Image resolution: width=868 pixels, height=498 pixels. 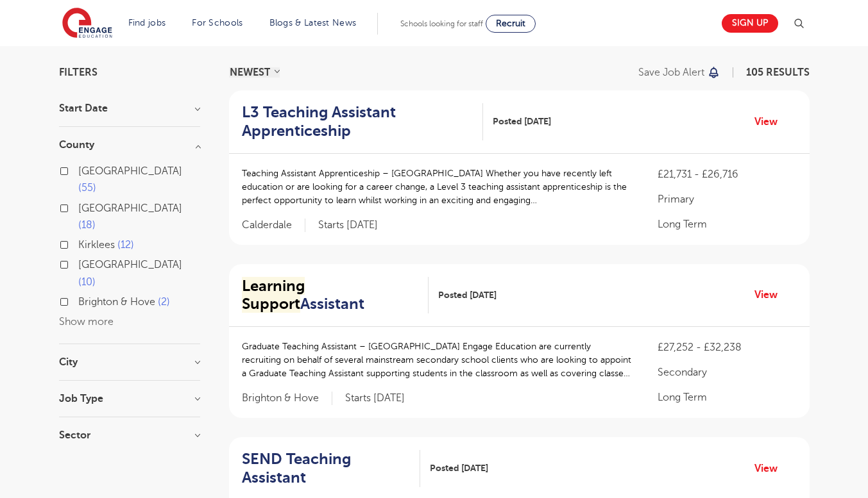 What do you see at coordinates (86, 282) in the screenshot?
I see `span: 10` at bounding box center [86, 282].